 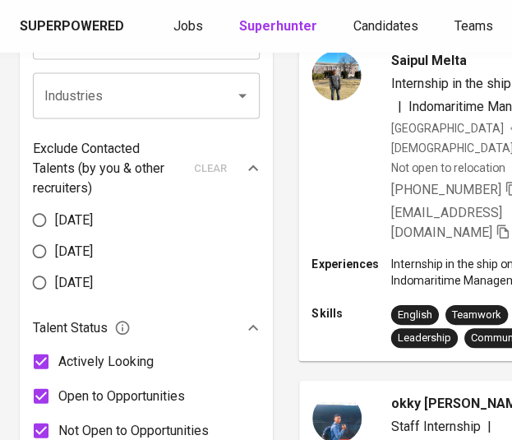 I want to click on span: Teams, so click(x=473, y=25).